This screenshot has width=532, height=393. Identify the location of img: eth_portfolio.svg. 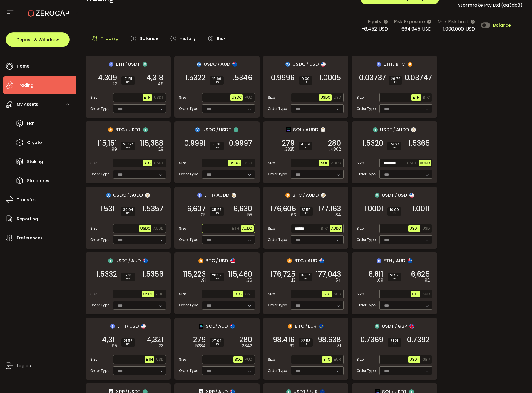
(379, 261).